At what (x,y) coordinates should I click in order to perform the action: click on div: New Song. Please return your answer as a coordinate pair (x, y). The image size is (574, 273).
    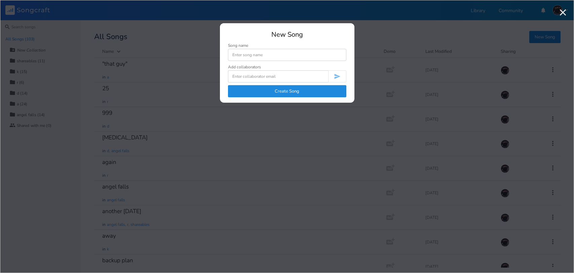
    Looking at the image, I should click on (287, 35).